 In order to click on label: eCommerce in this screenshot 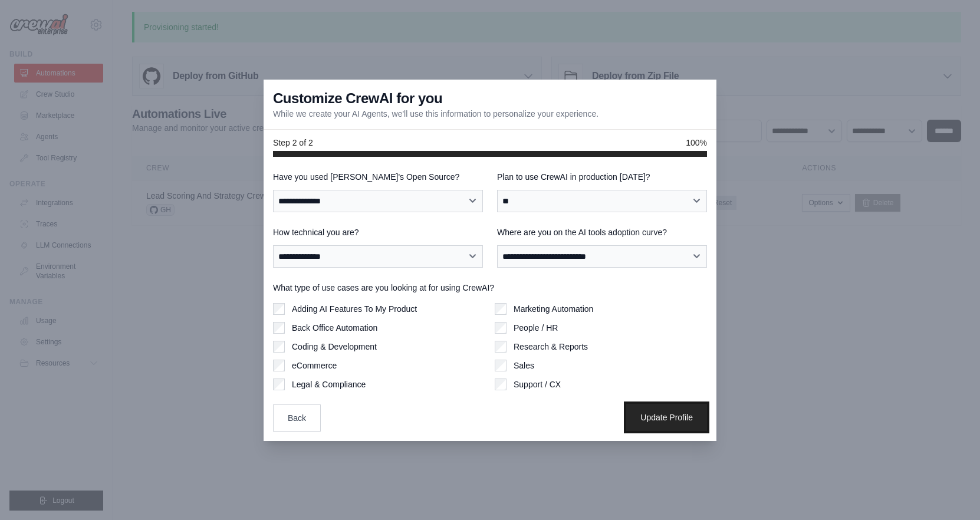, I will do `click(314, 365)`.